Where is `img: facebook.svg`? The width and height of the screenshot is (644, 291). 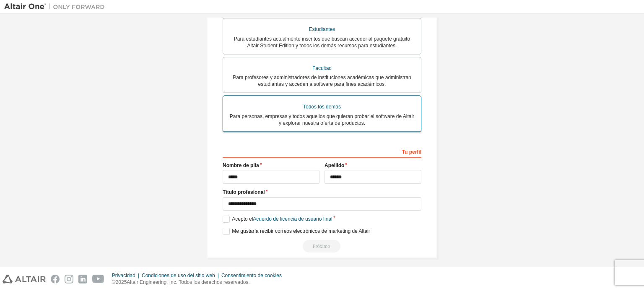
img: facebook.svg is located at coordinates (55, 279).